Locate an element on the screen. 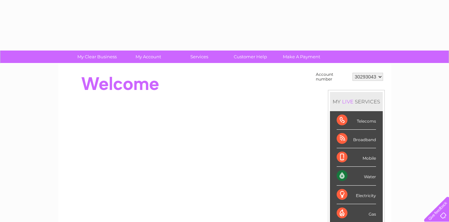  td: Account number is located at coordinates (332, 77).